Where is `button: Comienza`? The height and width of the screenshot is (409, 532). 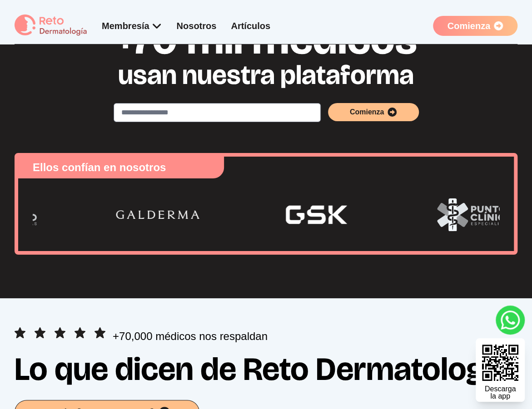 button: Comienza is located at coordinates (374, 113).